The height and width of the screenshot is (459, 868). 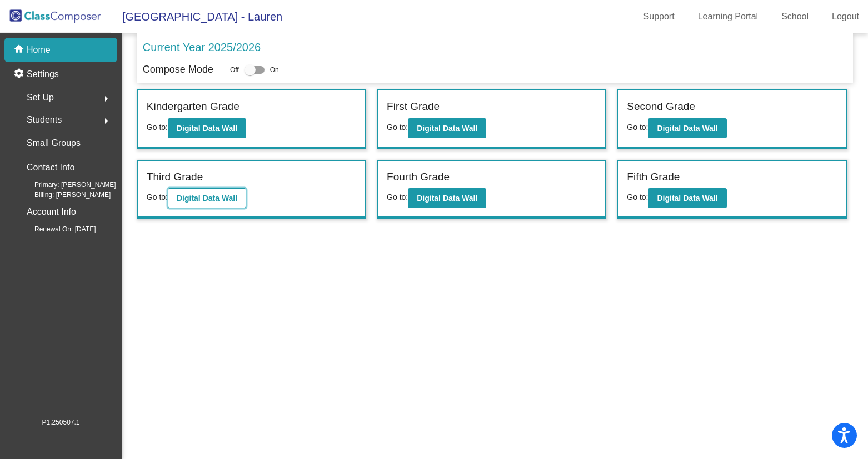 I want to click on span: Off, so click(x=235, y=70).